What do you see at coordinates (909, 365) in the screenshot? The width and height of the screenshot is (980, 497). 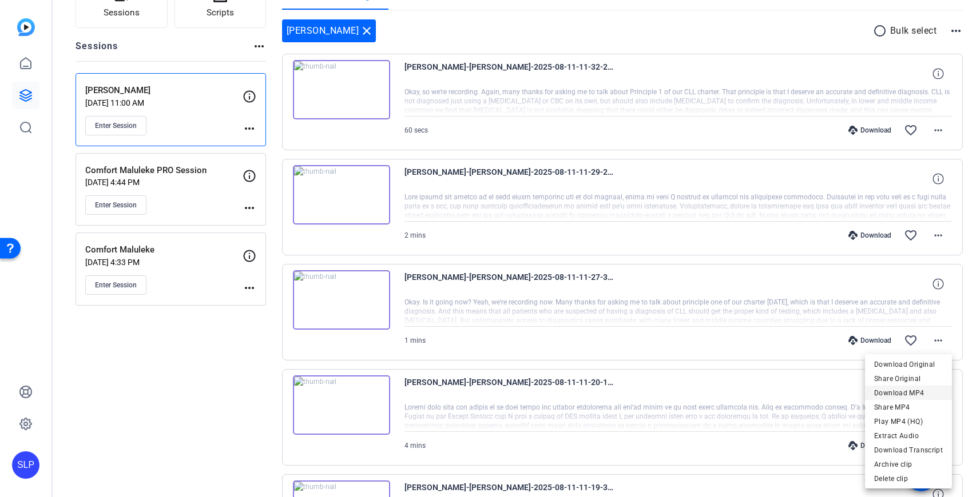 I see `span: Download Original` at bounding box center [909, 365].